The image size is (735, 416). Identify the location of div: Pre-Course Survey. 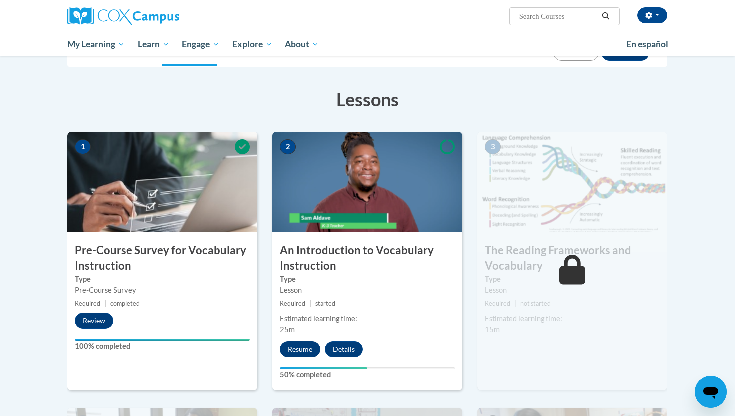
(163, 291).